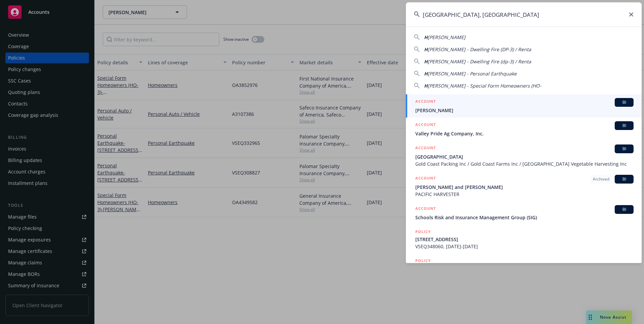  Describe the element at coordinates (524, 217) in the screenshot. I see `span: Schools Risk and Insurance Management Group (SIG)` at that location.